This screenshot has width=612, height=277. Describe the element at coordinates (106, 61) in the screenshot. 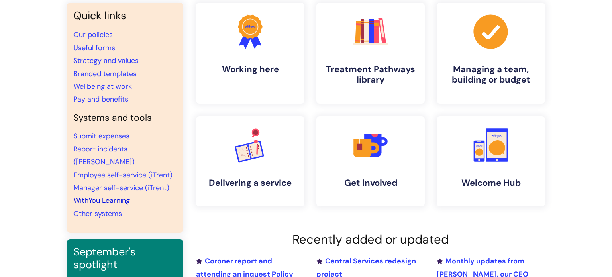

I see `a: Strategy and values` at that location.